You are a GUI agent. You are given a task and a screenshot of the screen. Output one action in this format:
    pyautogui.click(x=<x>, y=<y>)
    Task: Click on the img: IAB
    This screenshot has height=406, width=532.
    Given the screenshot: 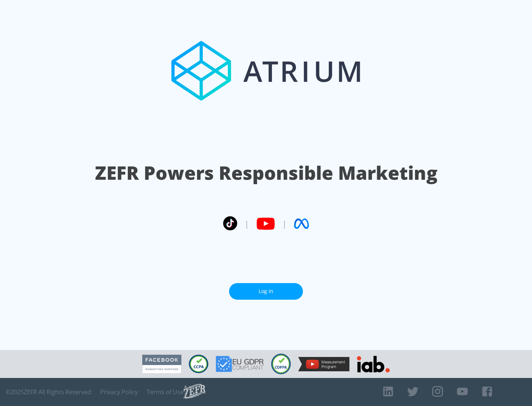 What is the action you would take?
    pyautogui.click(x=373, y=364)
    